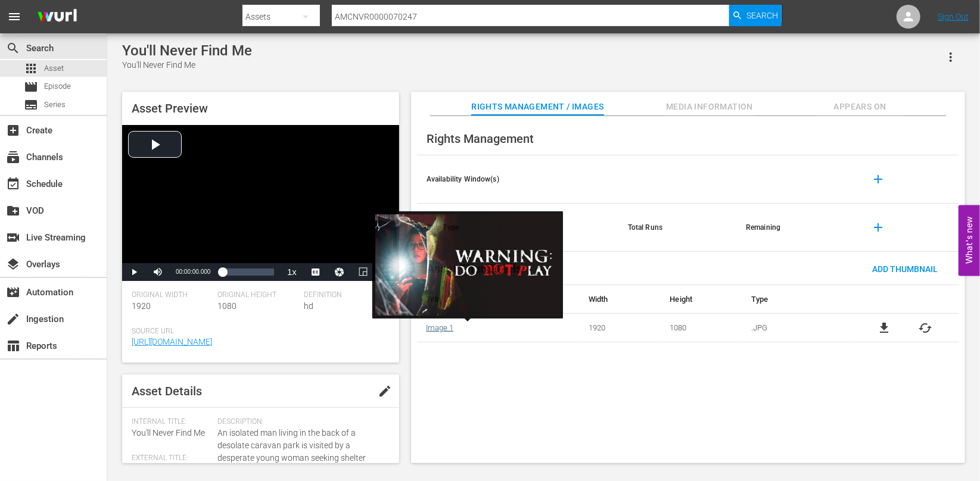  What do you see at coordinates (755, 15) in the screenshot?
I see `button: Search` at bounding box center [755, 15].